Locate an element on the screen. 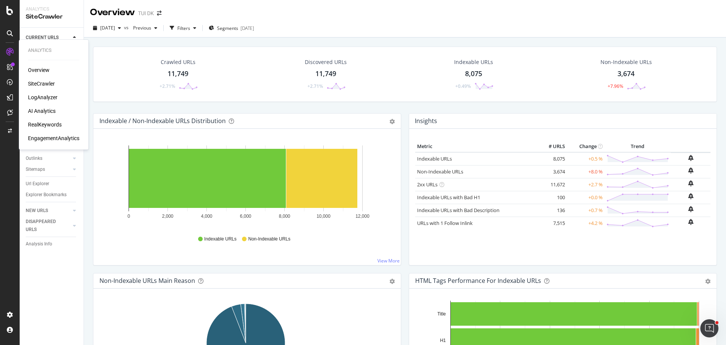 This screenshot has height=345, width=726. a: RealKeywords is located at coordinates (45, 124).